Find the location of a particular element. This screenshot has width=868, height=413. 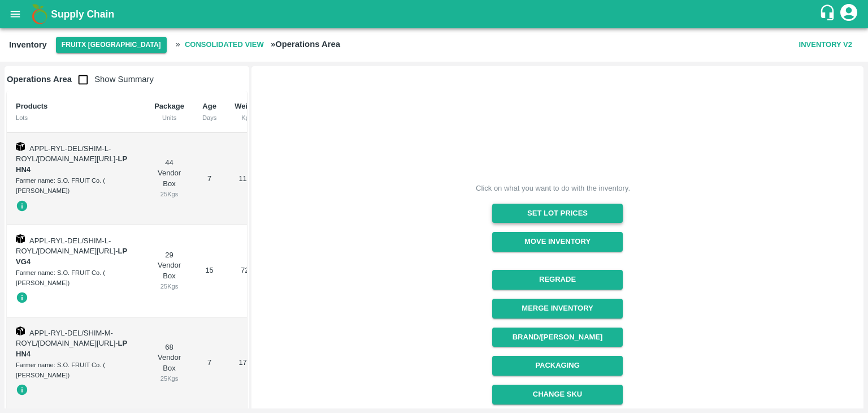

span: 1700 is located at coordinates (246, 362).